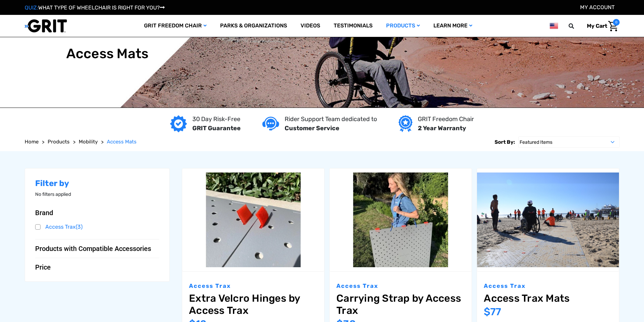  I want to click on img: us.png, so click(554, 26).